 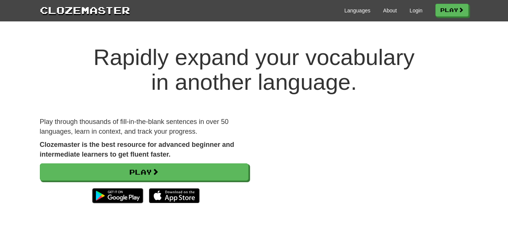 What do you see at coordinates (137, 150) in the screenshot?
I see `strong: Clozemaster is the best resource for advanced beginner and intermediate learners to get fluent fa...` at bounding box center [137, 150].